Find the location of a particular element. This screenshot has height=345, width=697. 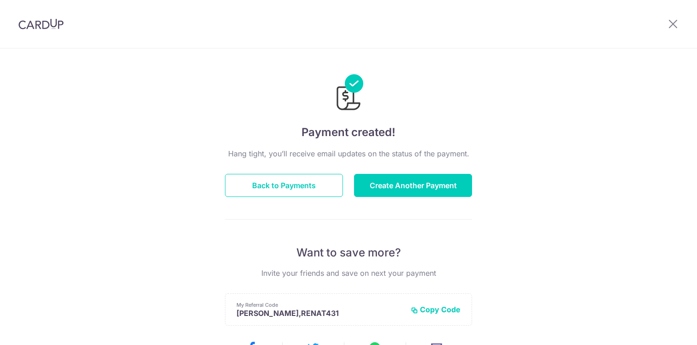

p: Hang tight, you’ll receive email updates on the status of the payment. is located at coordinates (349, 154).